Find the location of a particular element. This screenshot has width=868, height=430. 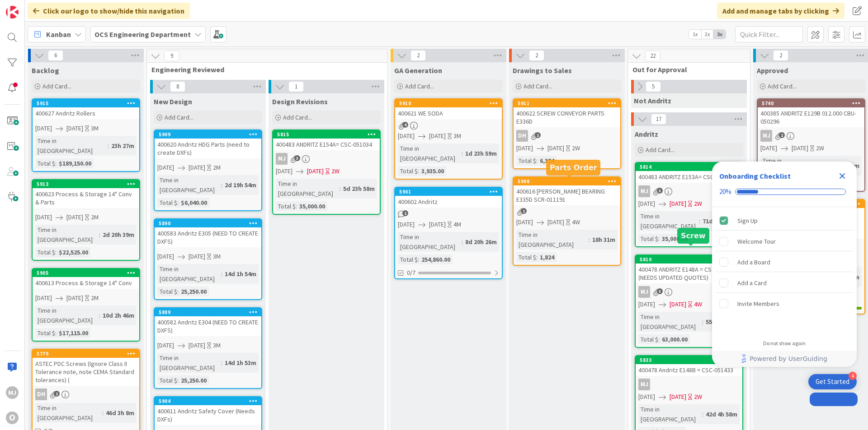

div: 14d 1h 53m is located at coordinates (241, 363).